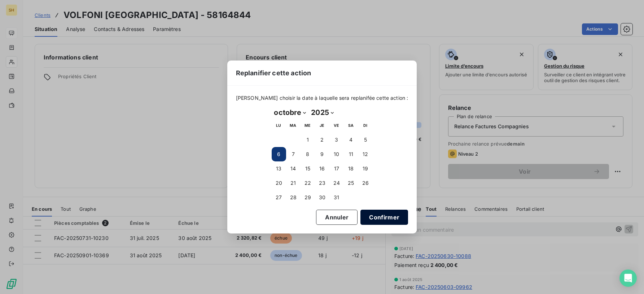 The image size is (644, 294). What do you see at coordinates (351, 140) in the screenshot?
I see `button: 4` at bounding box center [351, 140].